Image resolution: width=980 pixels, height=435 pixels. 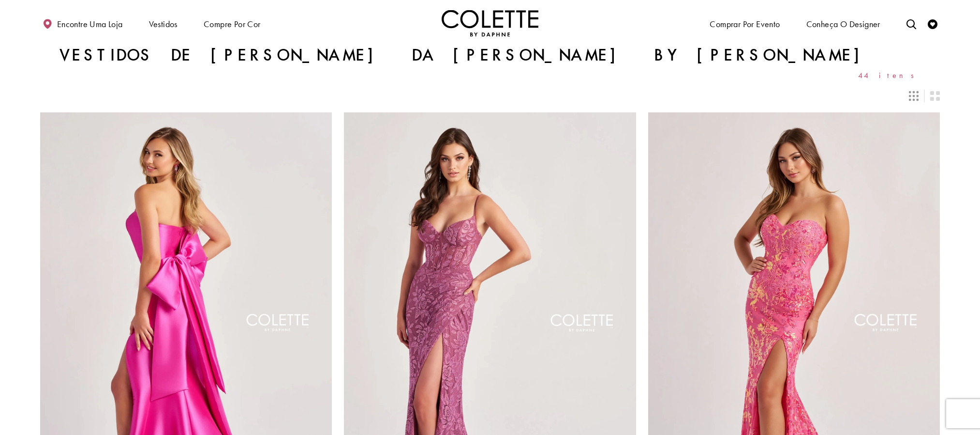 What do you see at coordinates (914, 95) in the screenshot?
I see `span: Mudar o layout para 3 colunas` at bounding box center [914, 95].